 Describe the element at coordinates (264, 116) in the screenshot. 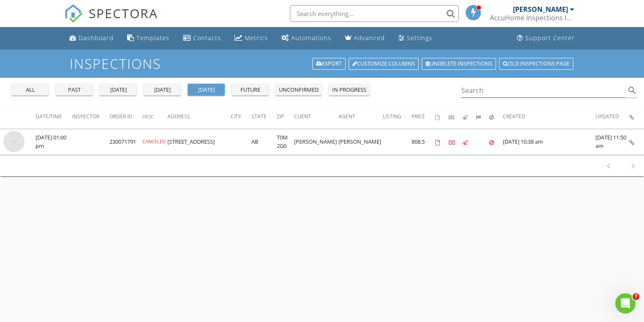

I see `th: State: Not sorted.` at that location.